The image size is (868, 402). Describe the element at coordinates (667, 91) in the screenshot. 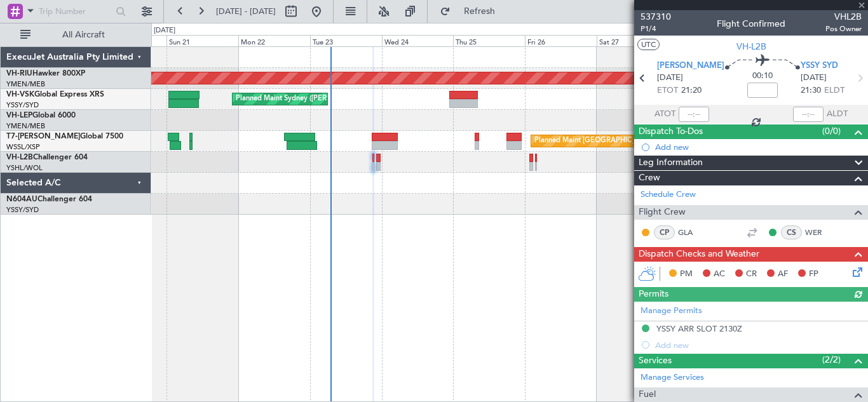

I see `span: ETOT` at that location.